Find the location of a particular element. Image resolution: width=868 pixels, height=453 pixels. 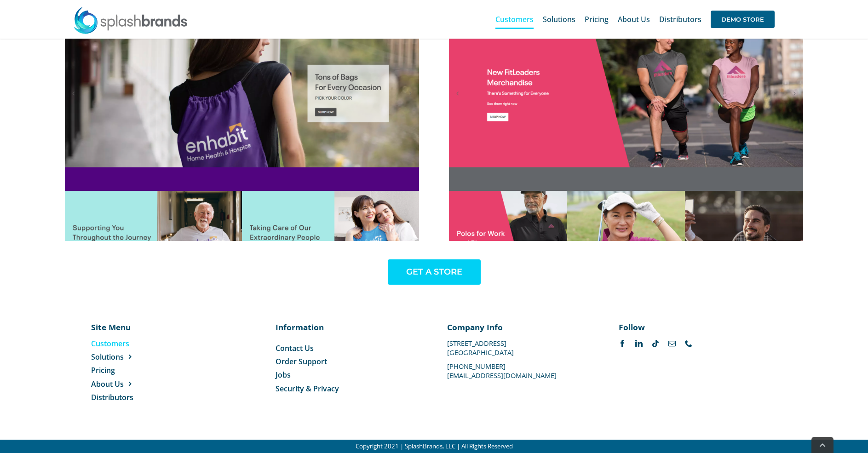

a: linkedin is located at coordinates (639, 343).